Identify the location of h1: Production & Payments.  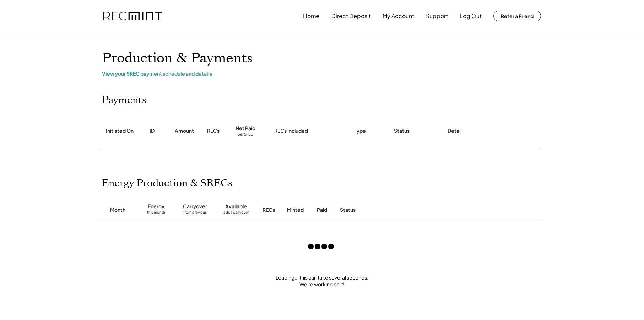
(322, 58).